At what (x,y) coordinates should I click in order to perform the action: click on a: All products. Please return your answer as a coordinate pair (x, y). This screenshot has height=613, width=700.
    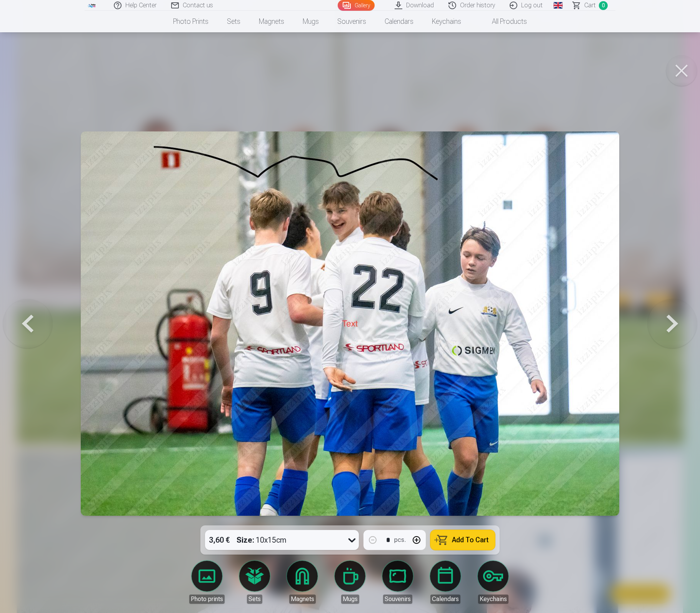
    Looking at the image, I should click on (503, 22).